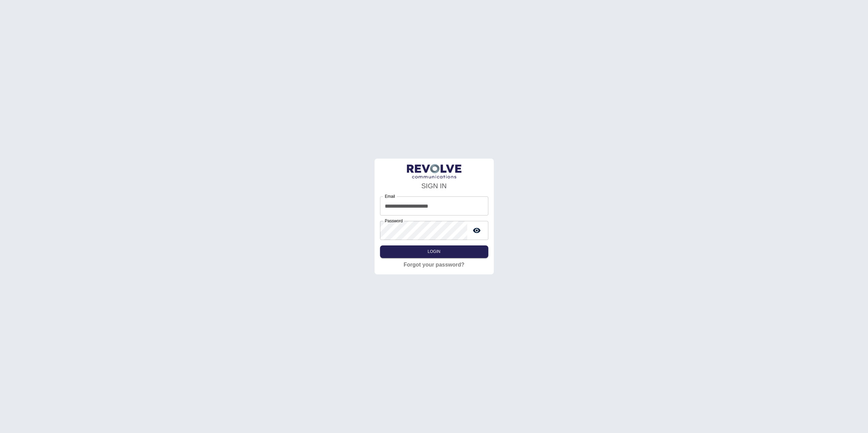 Image resolution: width=868 pixels, height=433 pixels. I want to click on img: LogoText, so click(434, 171).